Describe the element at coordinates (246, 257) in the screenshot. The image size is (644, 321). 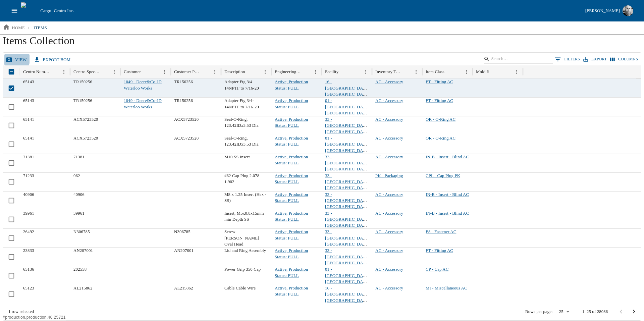
I see `div: Lid and Ring Assembly` at that location.